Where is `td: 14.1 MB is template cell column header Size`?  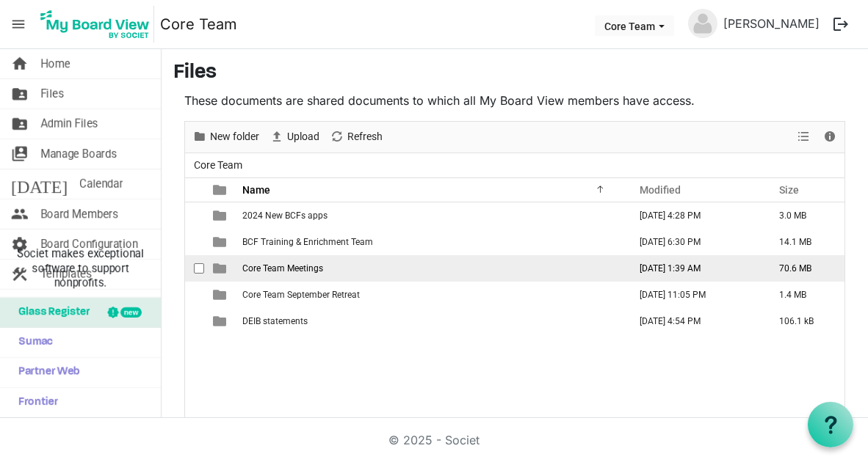 td: 14.1 MB is template cell column header Size is located at coordinates (804, 242).